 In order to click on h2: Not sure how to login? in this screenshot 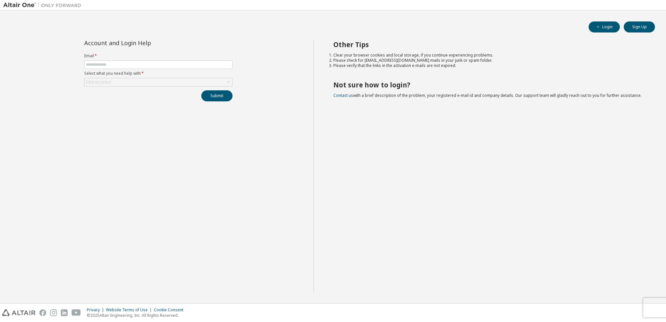, I will do `click(488, 85)`.